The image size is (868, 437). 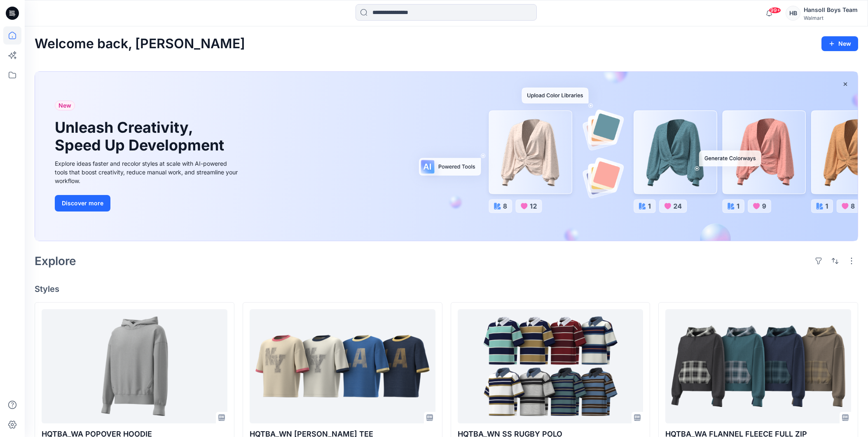 What do you see at coordinates (148, 172) in the screenshot?
I see `div: Explore ideas faster and recolor styles at scale with AI-powered tools that boost creativity, red...` at bounding box center [148, 172].